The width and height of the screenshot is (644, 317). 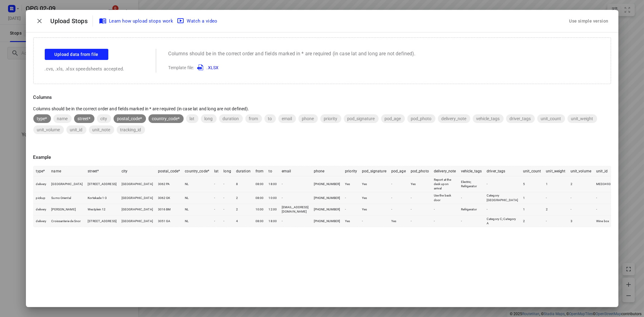 What do you see at coordinates (49, 130) in the screenshot?
I see `span: unit_volume` at bounding box center [49, 130].